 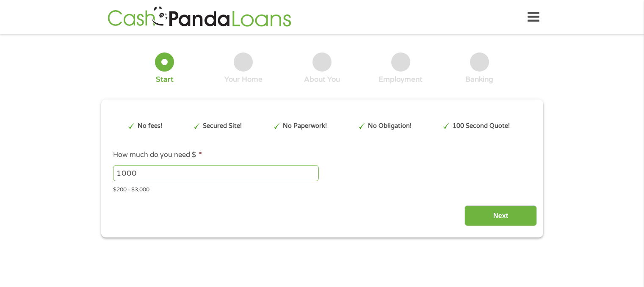 What do you see at coordinates (479, 79) in the screenshot?
I see `div: Banking` at bounding box center [479, 79].